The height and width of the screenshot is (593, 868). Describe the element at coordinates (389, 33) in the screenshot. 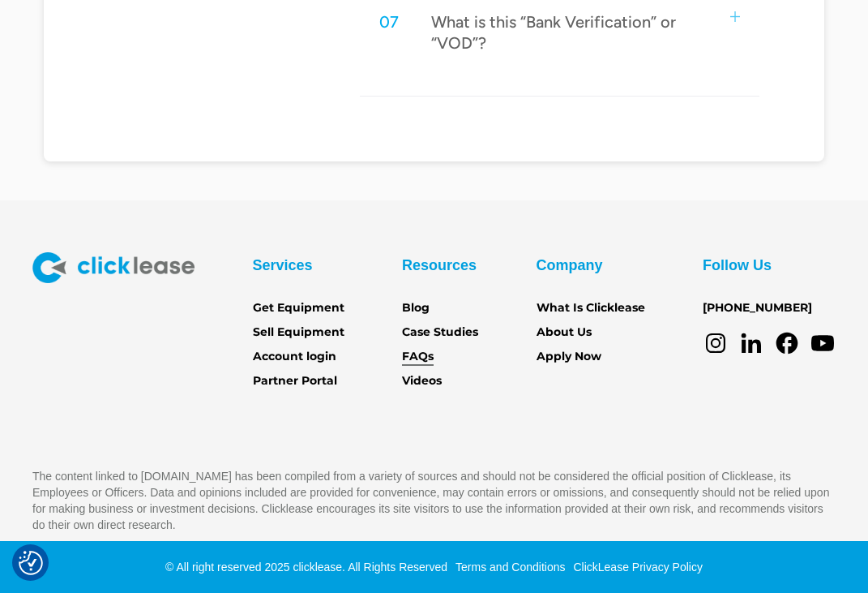

I see `div: 07` at that location.